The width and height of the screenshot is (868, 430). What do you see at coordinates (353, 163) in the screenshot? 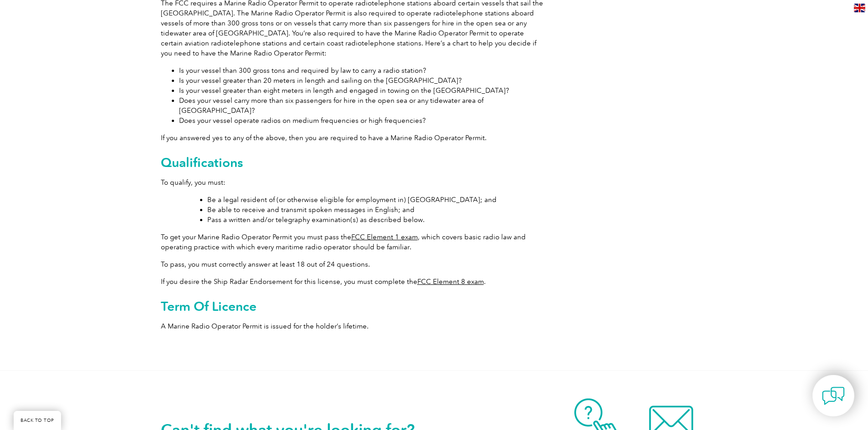
I see `h2: Qualifications` at bounding box center [353, 163].